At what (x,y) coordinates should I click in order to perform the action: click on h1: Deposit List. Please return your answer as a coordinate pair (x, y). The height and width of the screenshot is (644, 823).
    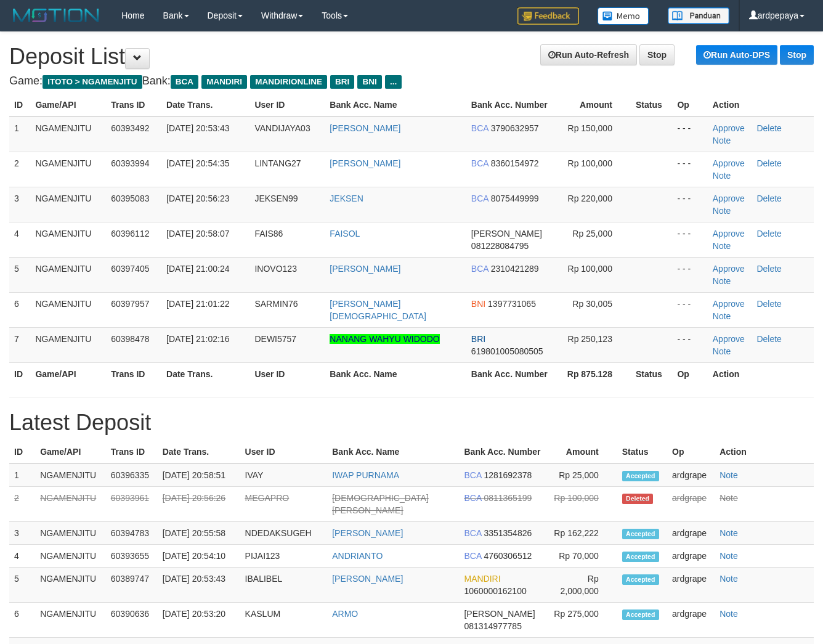
    Looking at the image, I should click on (412, 57).